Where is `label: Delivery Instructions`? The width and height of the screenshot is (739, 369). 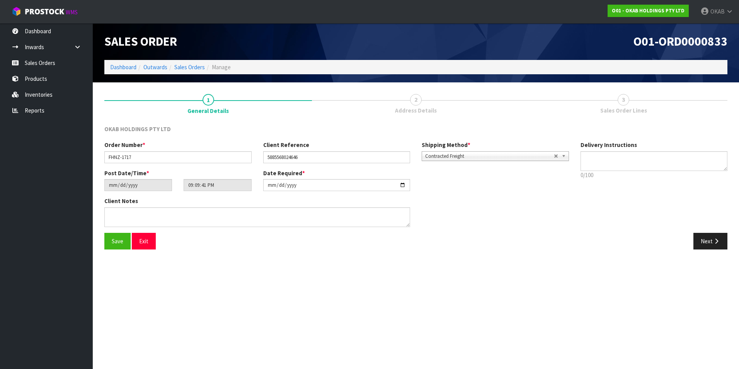
label: Delivery Instructions is located at coordinates (609, 145).